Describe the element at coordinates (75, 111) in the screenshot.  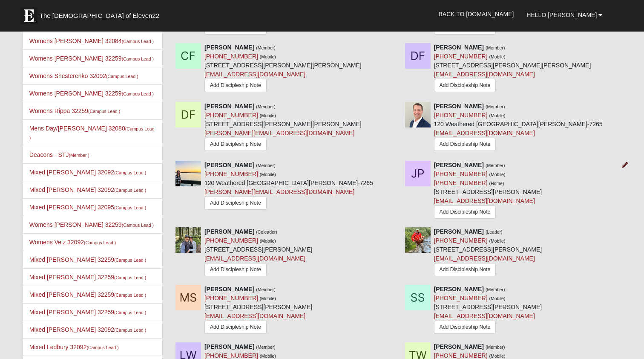
I see `a: Womens Rippa 32259(Campus Lead )` at that location.